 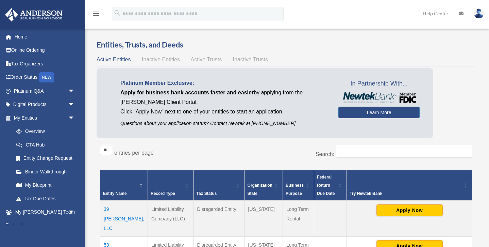 I want to click on span: Apply for business bank accounts faster and easier, so click(x=187, y=92).